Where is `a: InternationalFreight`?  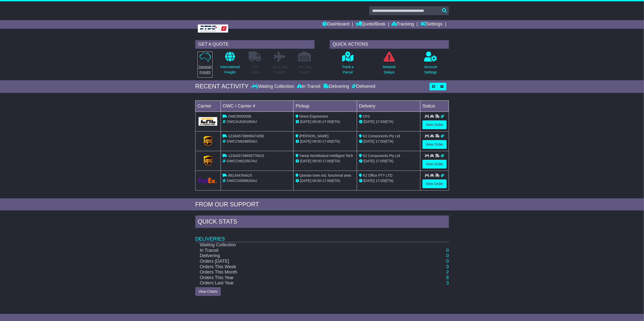
a: InternationalFreight is located at coordinates (230, 64).